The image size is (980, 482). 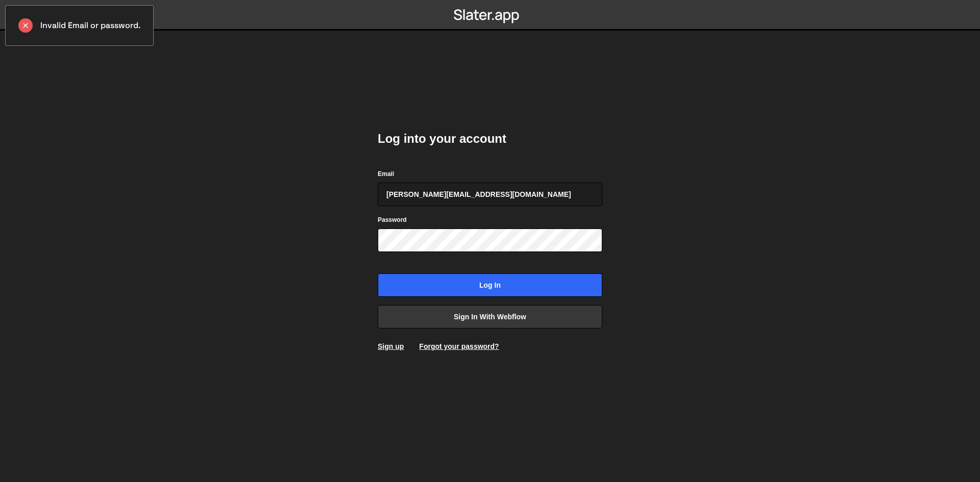 I want to click on div: Invalid Email or password., so click(x=79, y=26).